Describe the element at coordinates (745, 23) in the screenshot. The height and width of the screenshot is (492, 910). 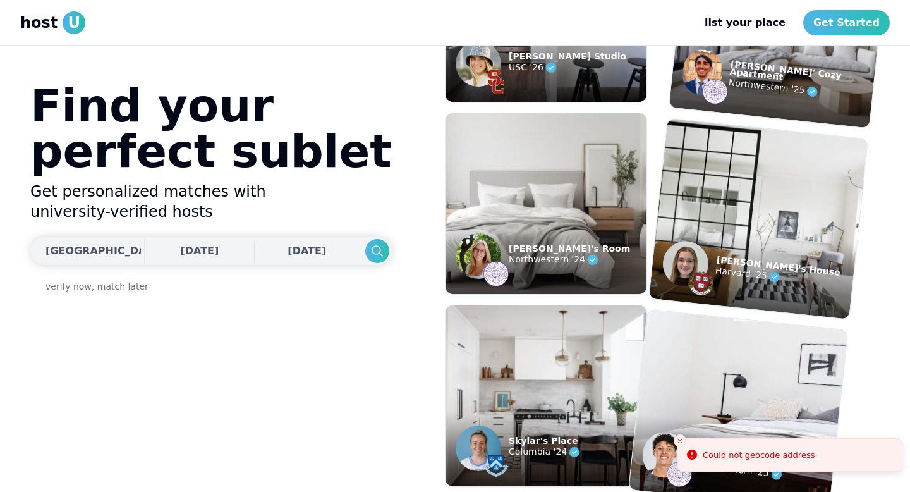
I see `a: list your place` at that location.